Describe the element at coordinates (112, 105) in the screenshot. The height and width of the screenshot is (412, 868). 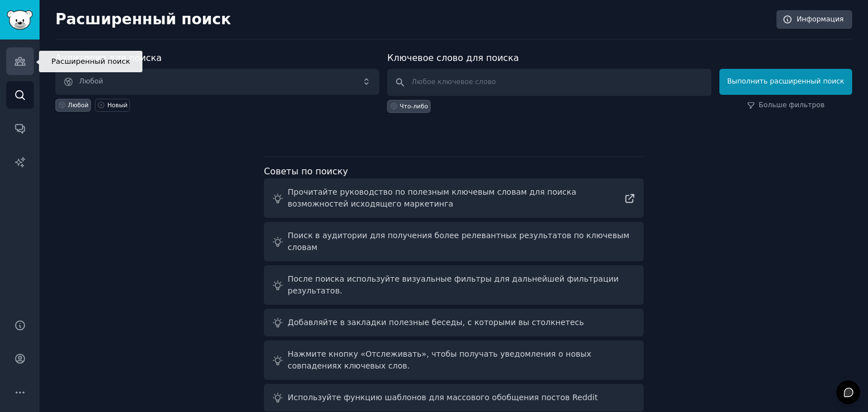
I see `a: Новый` at that location.